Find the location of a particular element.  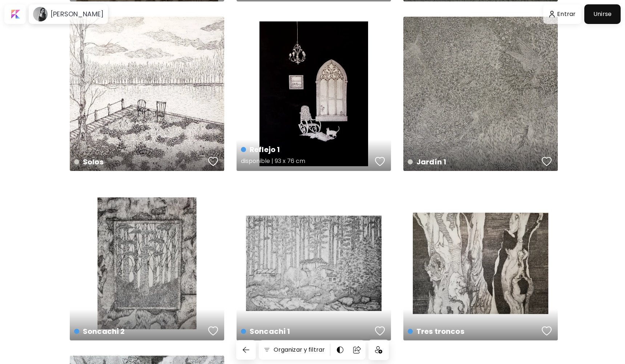

a: back is located at coordinates (247, 350).